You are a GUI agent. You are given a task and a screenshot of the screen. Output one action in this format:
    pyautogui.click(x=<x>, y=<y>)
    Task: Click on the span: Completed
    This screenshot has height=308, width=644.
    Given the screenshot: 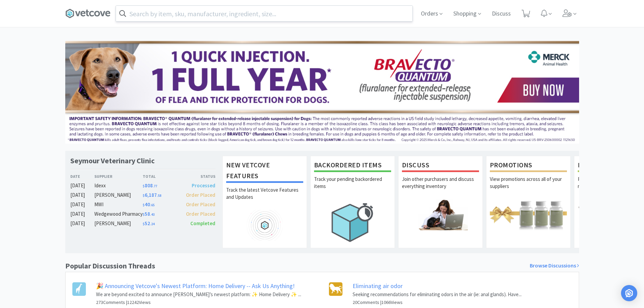 What is the action you would take?
    pyautogui.click(x=203, y=223)
    